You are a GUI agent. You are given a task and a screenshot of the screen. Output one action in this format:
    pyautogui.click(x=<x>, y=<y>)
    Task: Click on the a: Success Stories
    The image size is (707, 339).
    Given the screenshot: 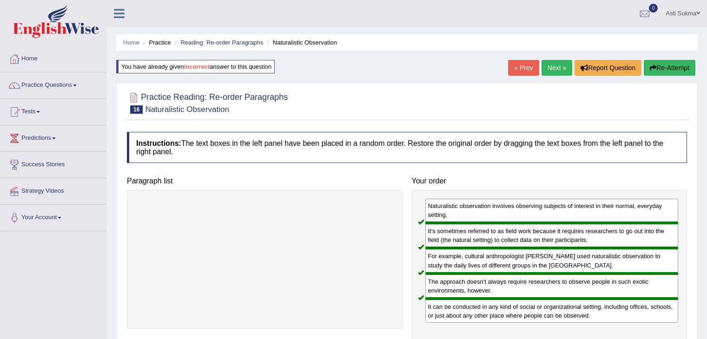 What is the action you would take?
    pyautogui.click(x=53, y=164)
    